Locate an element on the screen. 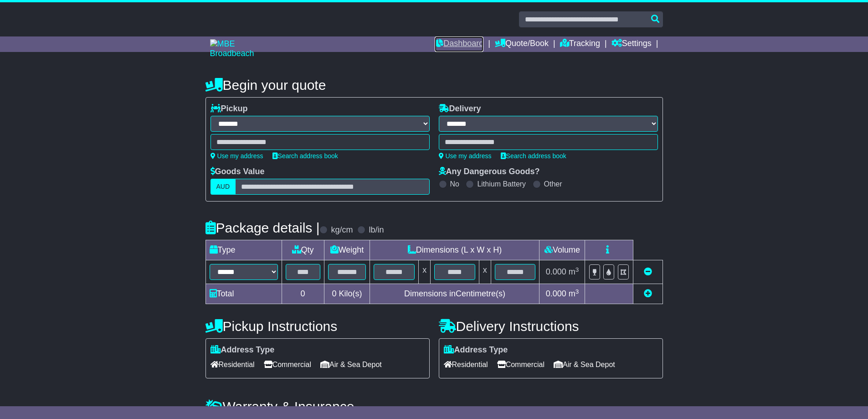  a: Tracking is located at coordinates (580, 44).